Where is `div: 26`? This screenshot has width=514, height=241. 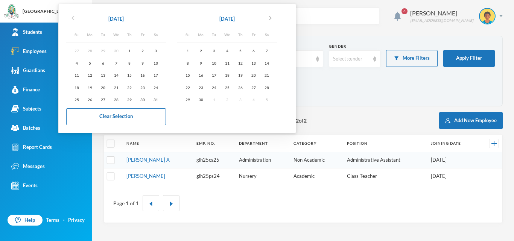
div: 26 is located at coordinates (240, 87).